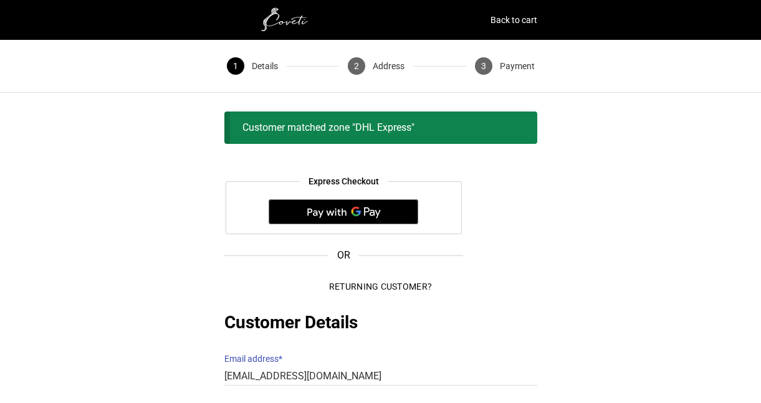 Image resolution: width=761 pixels, height=403 pixels. Describe the element at coordinates (381, 323) in the screenshot. I see `h2: Customer Details` at that location.